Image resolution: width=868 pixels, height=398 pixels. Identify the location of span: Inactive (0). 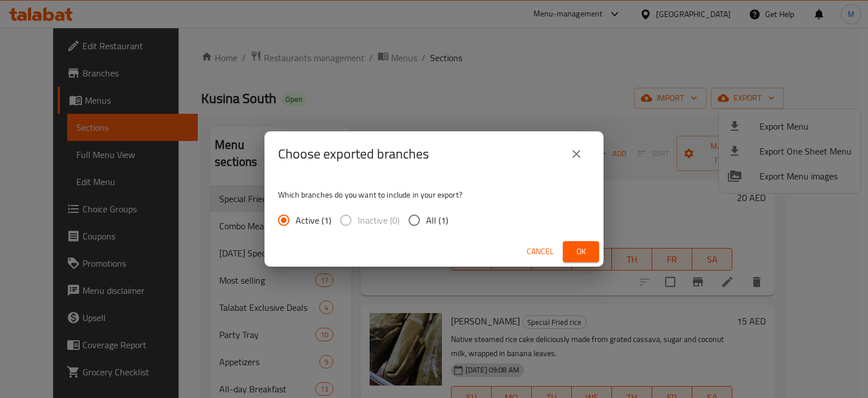
(379, 220).